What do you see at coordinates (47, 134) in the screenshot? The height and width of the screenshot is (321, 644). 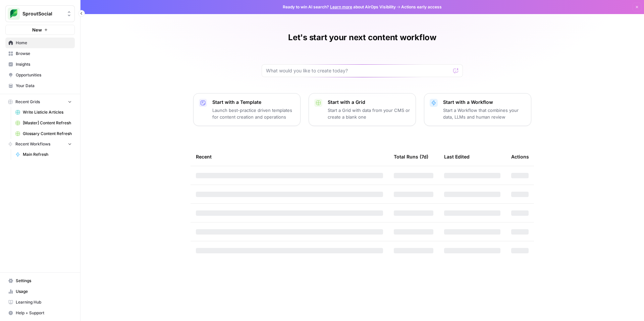 I see `span: Glossary Content Refresh` at bounding box center [47, 134].